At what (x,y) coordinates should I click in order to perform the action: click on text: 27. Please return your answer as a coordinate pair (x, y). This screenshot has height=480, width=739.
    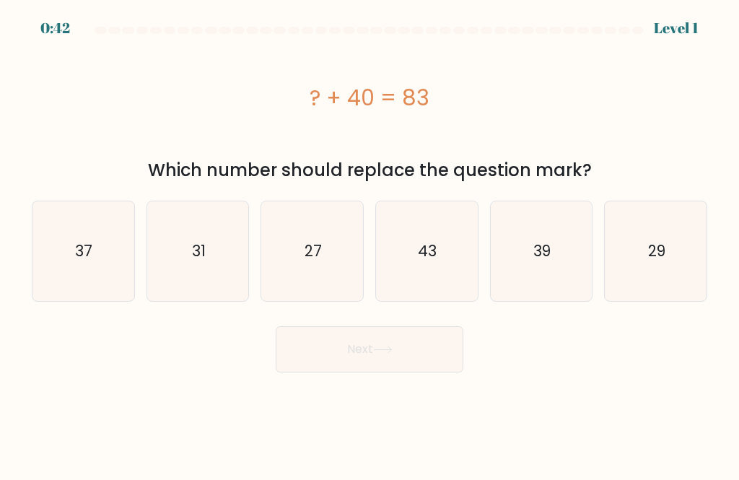
    Looking at the image, I should click on (313, 250).